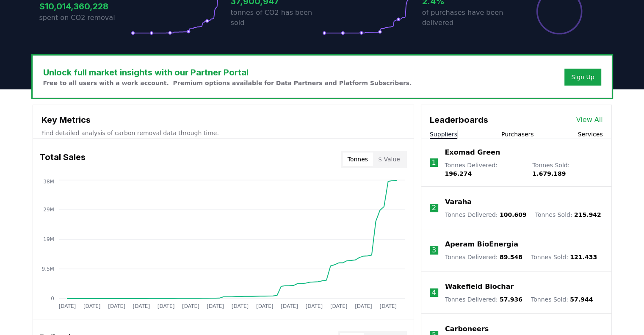 This screenshot has width=644, height=335. Describe the element at coordinates (458, 202) in the screenshot. I see `a: Varaha` at that location.